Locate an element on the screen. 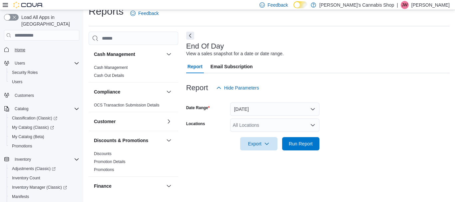  a: Classification (Classic) is located at coordinates (44, 118).